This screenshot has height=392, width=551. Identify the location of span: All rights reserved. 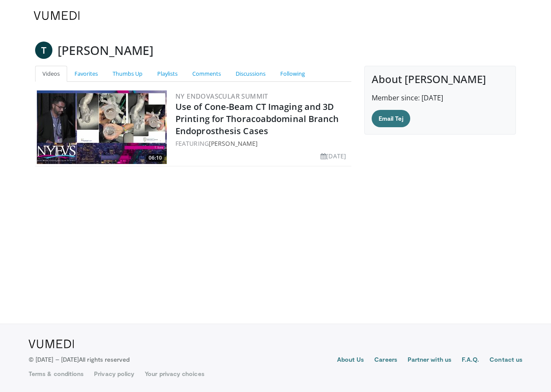
(104, 359).